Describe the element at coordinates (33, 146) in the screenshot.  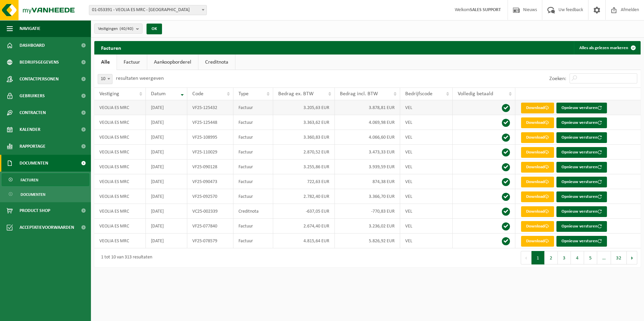
I see `span: Rapportage` at that location.